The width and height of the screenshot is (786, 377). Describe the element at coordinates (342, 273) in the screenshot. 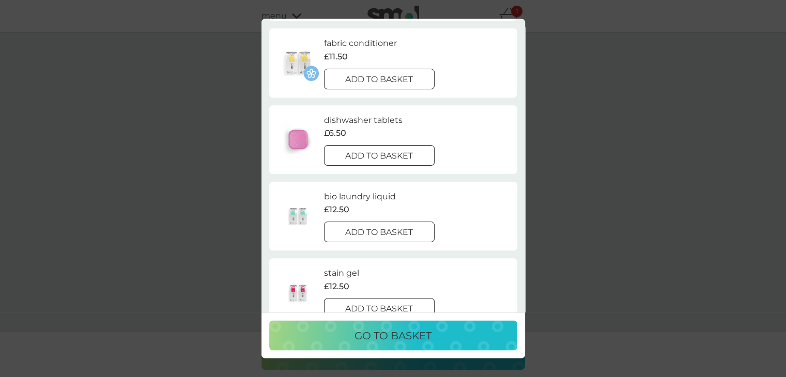

I see `p: stain gel` at that location.